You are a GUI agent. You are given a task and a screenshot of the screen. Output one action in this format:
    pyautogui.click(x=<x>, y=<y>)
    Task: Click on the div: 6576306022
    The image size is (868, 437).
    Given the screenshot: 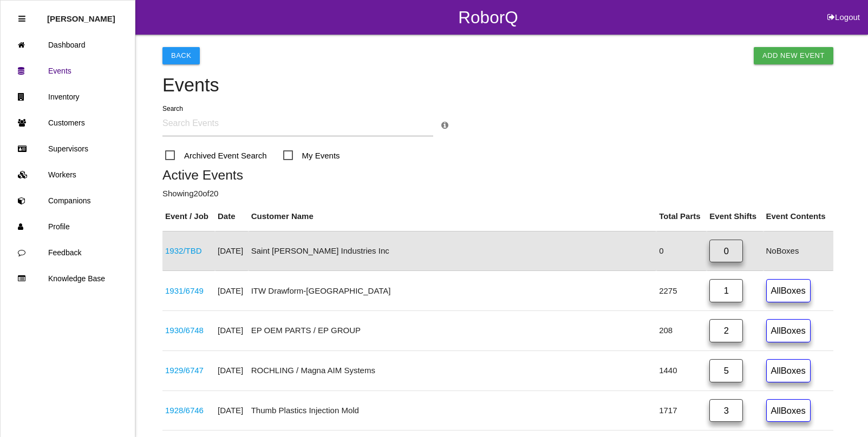 What is the action you would take?
    pyautogui.click(x=189, y=330)
    